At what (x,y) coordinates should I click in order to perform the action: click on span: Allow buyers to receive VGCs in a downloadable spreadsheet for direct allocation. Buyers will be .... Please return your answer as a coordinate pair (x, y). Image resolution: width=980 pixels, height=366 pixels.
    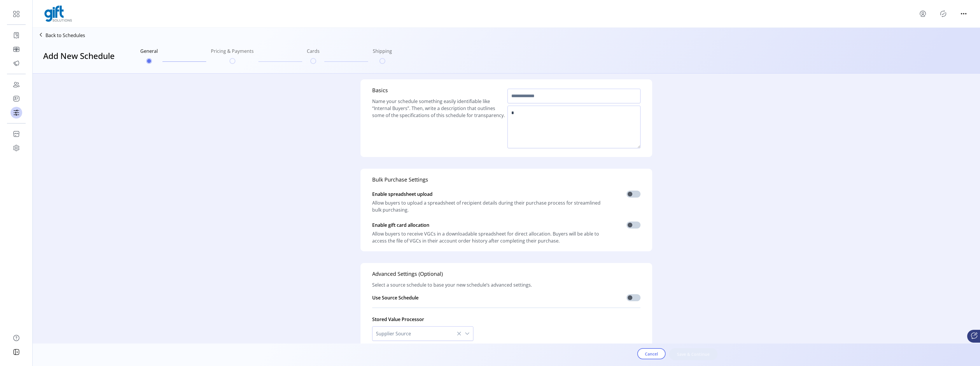
    Looking at the image, I should click on (489, 237).